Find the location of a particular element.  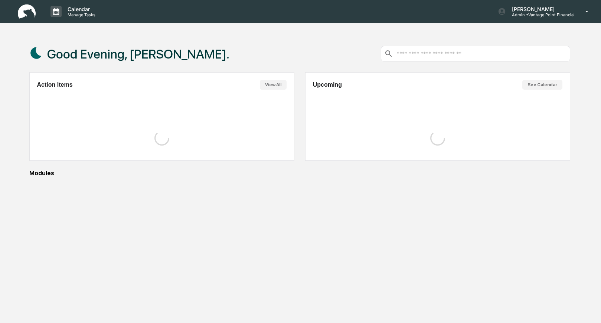

button: View All is located at coordinates (273, 85).